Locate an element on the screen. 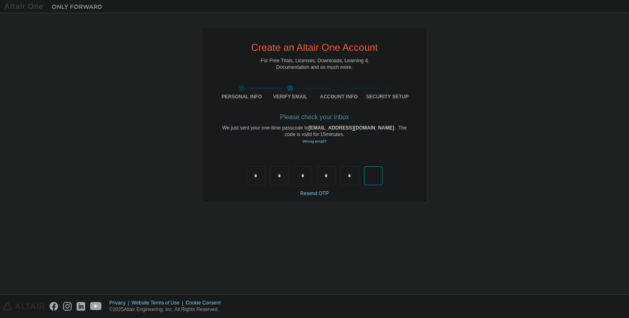 This screenshot has height=318, width=629. div: We just sent your one-time passcode to . The code is valid for 15 minutes. is located at coordinates (314, 134).